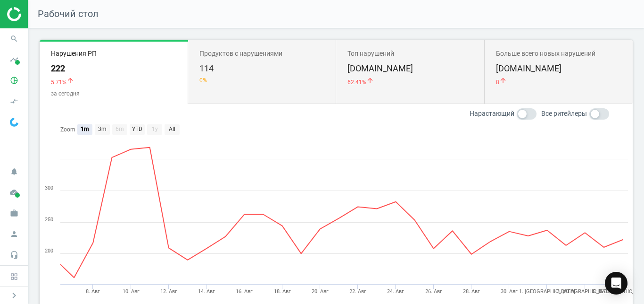 This screenshot has height=304, width=644. What do you see at coordinates (616, 283) in the screenshot?
I see `div: Open Intercom Messenger` at bounding box center [616, 283].